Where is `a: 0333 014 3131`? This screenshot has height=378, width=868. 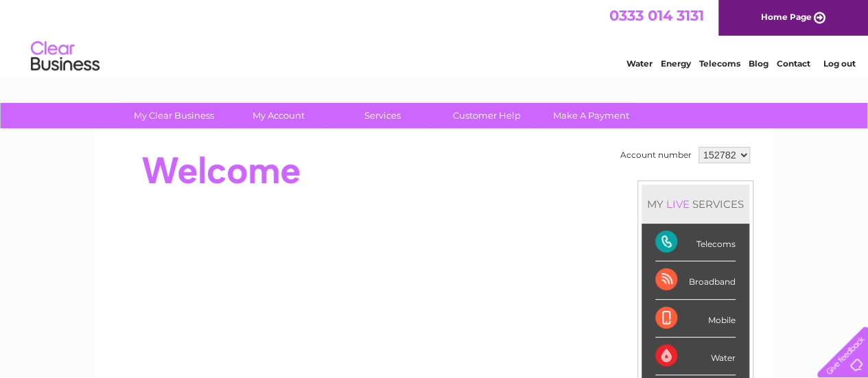 a: 0333 014 3131 is located at coordinates (656, 15).